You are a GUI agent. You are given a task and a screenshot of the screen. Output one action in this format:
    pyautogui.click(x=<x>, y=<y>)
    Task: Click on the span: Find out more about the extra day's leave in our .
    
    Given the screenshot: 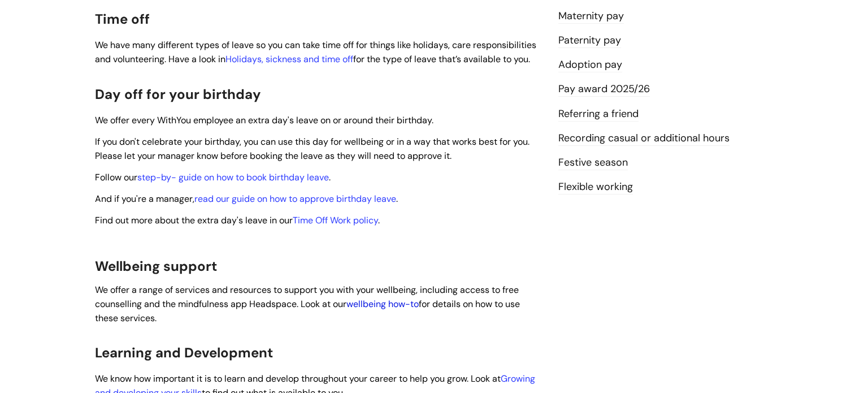 What is the action you would take?
    pyautogui.click(x=237, y=220)
    